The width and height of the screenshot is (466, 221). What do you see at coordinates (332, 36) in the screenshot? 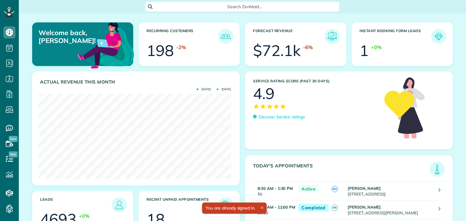
I see `img: icon_forecast_revenue-8c13a41c7ed35a8dcfafea3cbb826a0462acb37728057bba2d056411b612bbbe.png` at bounding box center [332, 36].